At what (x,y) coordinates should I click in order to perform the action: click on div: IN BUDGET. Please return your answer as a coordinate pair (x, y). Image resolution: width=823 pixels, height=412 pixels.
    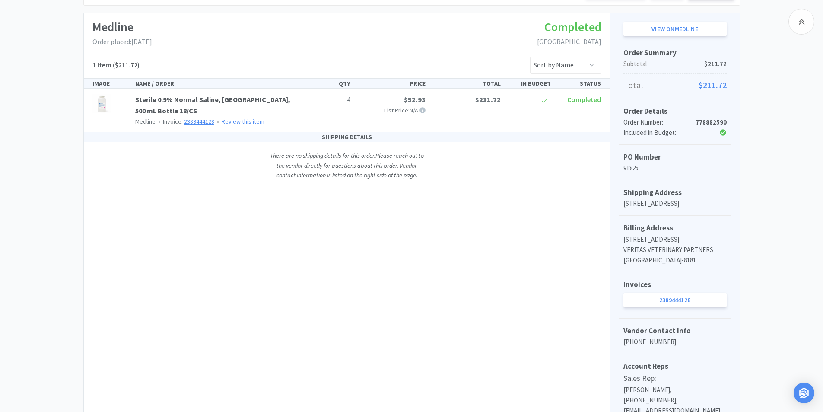
    Looking at the image, I should click on (529, 83).